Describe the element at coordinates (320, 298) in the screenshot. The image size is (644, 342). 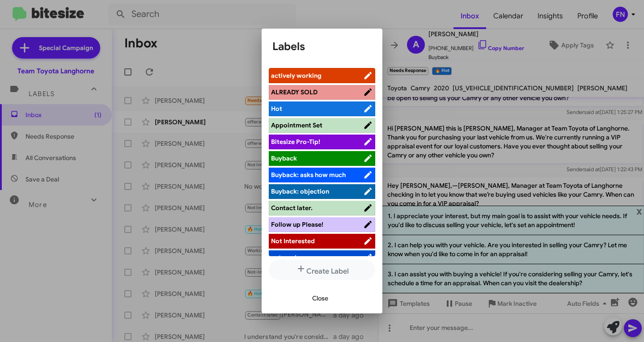
I see `button: Close` at that location.